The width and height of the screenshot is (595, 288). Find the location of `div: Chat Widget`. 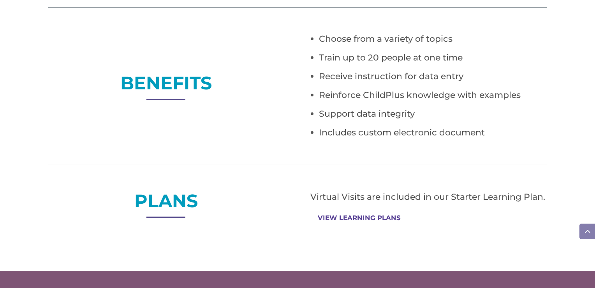

div: Chat Widget is located at coordinates (576, 269).